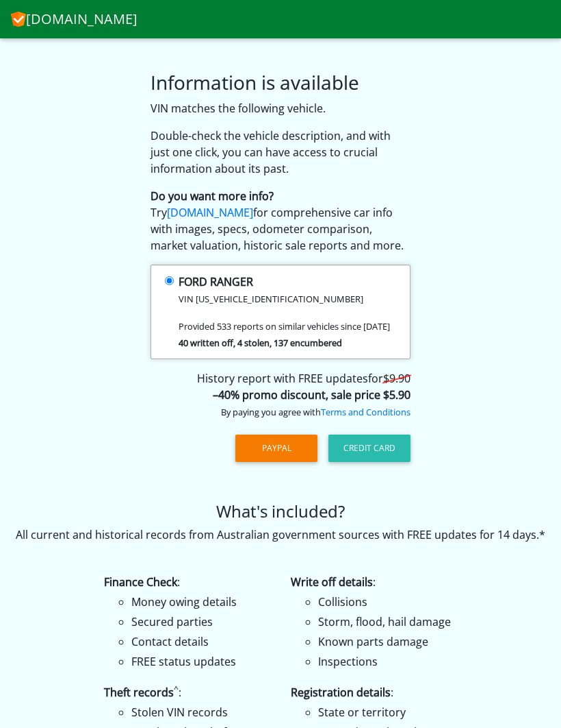  Describe the element at coordinates (281, 108) in the screenshot. I see `p: VIN matches the following vehicle.` at that location.